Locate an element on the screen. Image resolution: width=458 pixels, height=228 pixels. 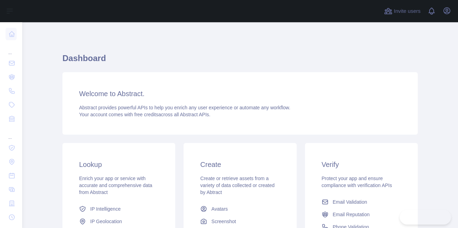
span: IP Geolocation is located at coordinates (106, 222).